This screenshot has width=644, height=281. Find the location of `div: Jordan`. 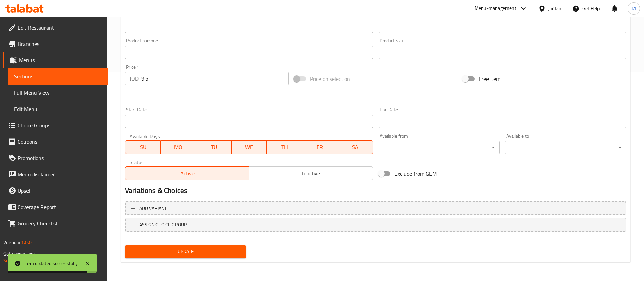

div: Jordan is located at coordinates (555, 9).